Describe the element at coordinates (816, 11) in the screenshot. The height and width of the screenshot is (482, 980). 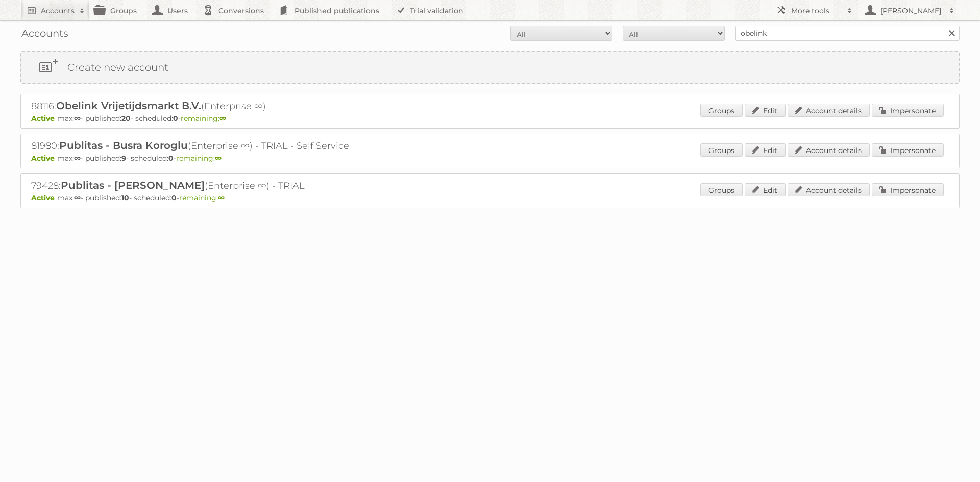
I see `h2: More tools` at that location.